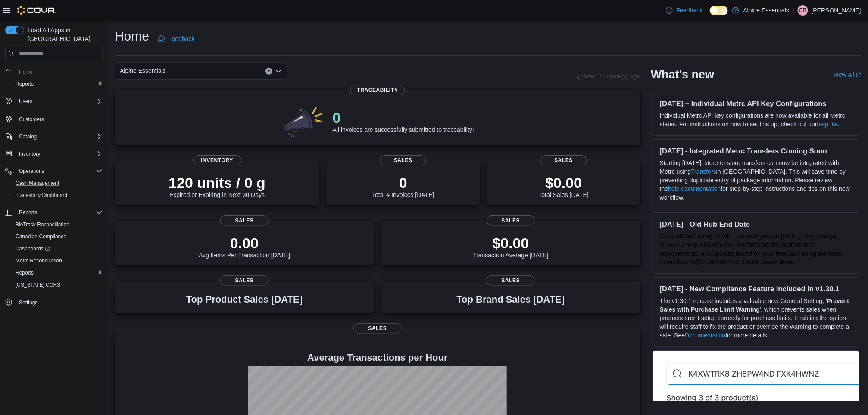 Image resolution: width=868 pixels, height=415 pixels. What do you see at coordinates (377, 90) in the screenshot?
I see `span: Traceability` at bounding box center [377, 90].